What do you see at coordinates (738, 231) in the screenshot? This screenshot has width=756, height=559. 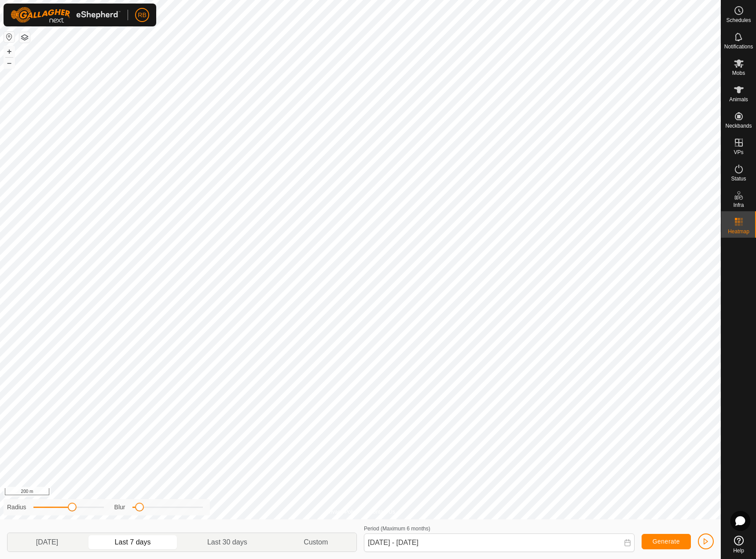 I see `span: Heatmap` at bounding box center [738, 231].